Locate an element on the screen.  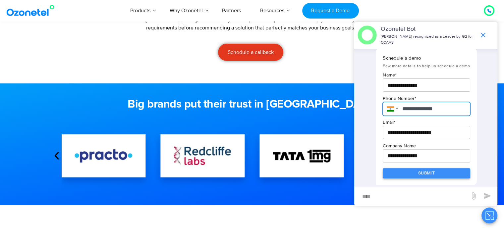
img: TATA_1mg_Logo.svg is located at coordinates (302, 156).